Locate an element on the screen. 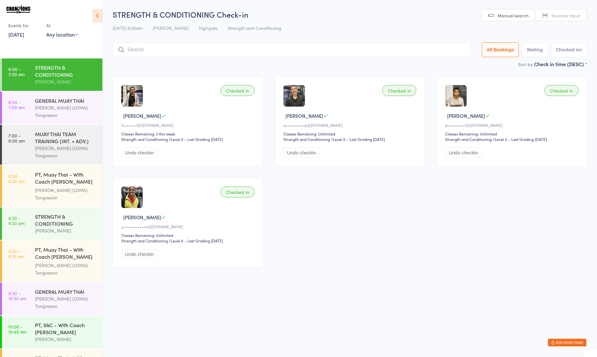 The height and width of the screenshot is (357, 597). label: Sort by is located at coordinates (526, 64).